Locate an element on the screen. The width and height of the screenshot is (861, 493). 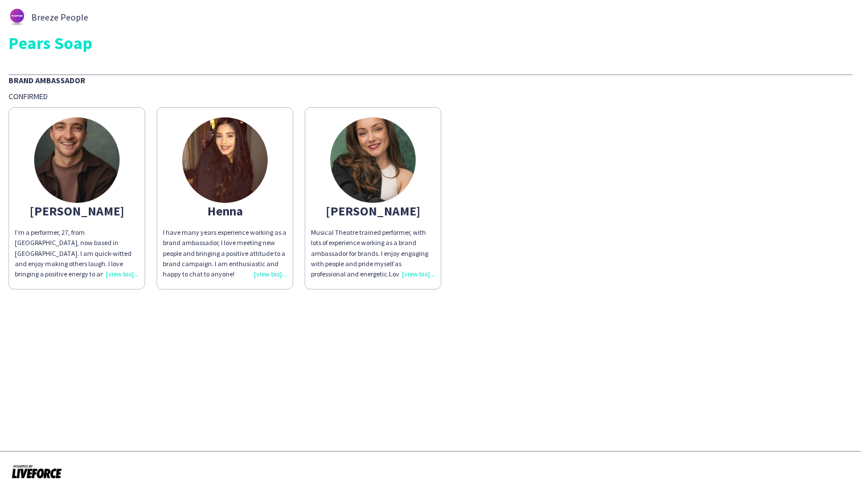
img: thumb-62876bd588459.png is located at coordinates (17, 17).